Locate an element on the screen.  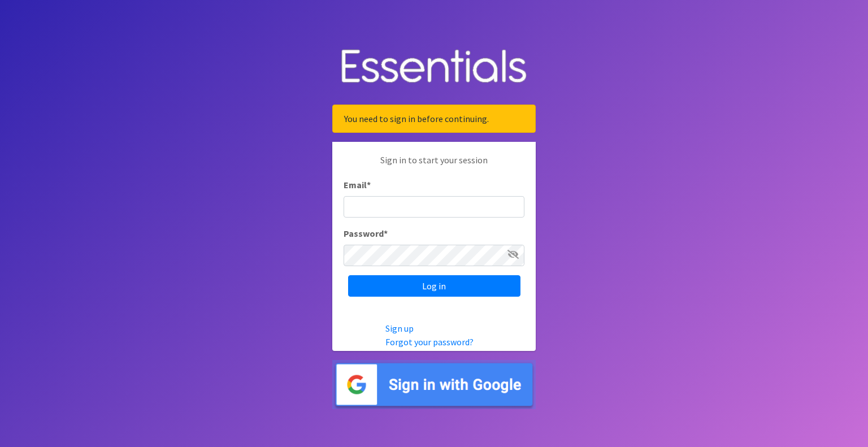
a: Sign up is located at coordinates (400, 328).